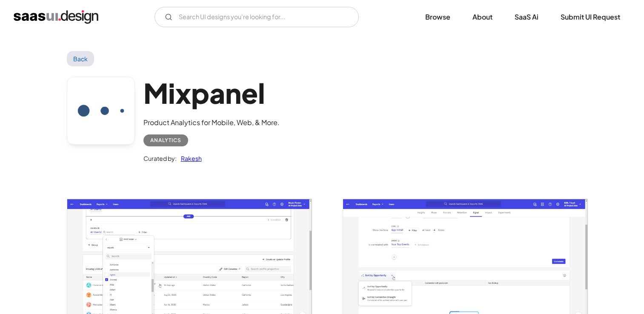  I want to click on input: Search UI designs you're looking for..., so click(256, 17).